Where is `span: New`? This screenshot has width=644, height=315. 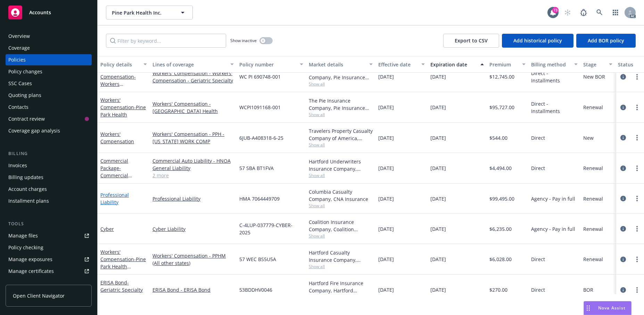
span: New is located at coordinates (589, 138).